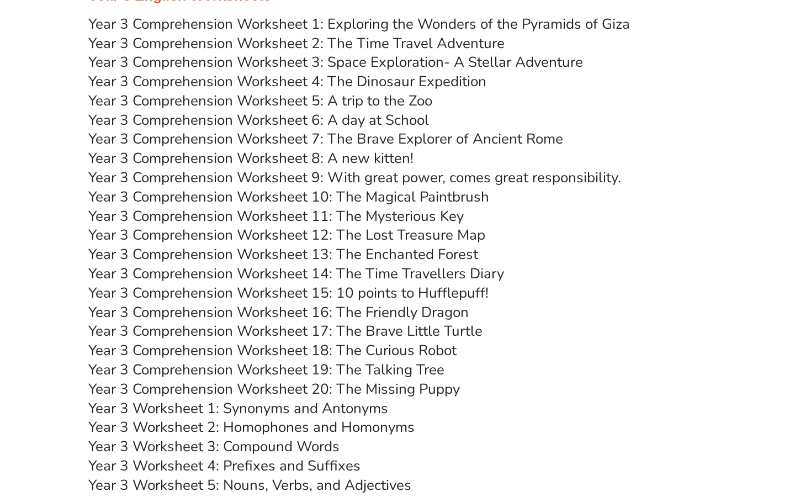 Image resolution: width=795 pixels, height=497 pixels. Describe the element at coordinates (251, 158) in the screenshot. I see `a: Year 3 Comprehension Worksheet 8: A new kitten!` at that location.